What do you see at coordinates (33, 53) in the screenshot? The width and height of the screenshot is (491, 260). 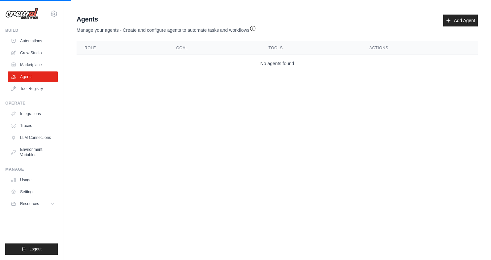 I see `a: Crew Studio` at bounding box center [33, 53].